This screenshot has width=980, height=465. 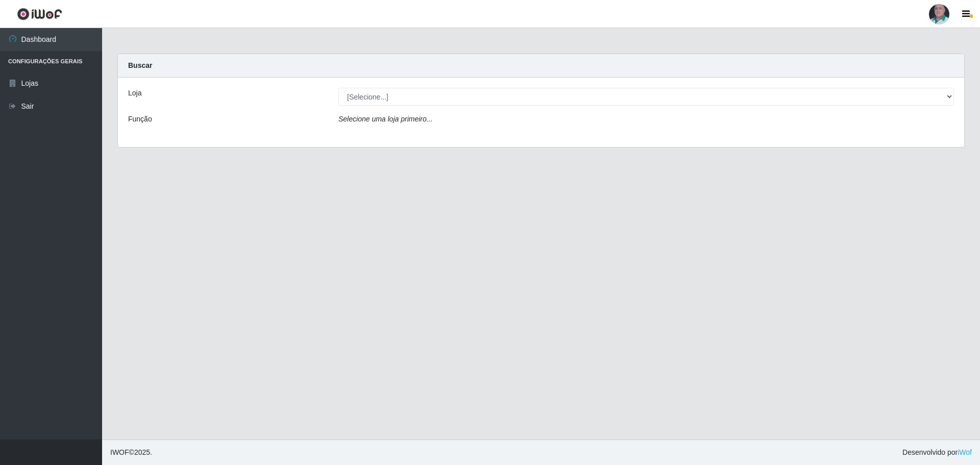 What do you see at coordinates (937, 452) in the screenshot?
I see `span: Desenvolvido por` at bounding box center [937, 452].